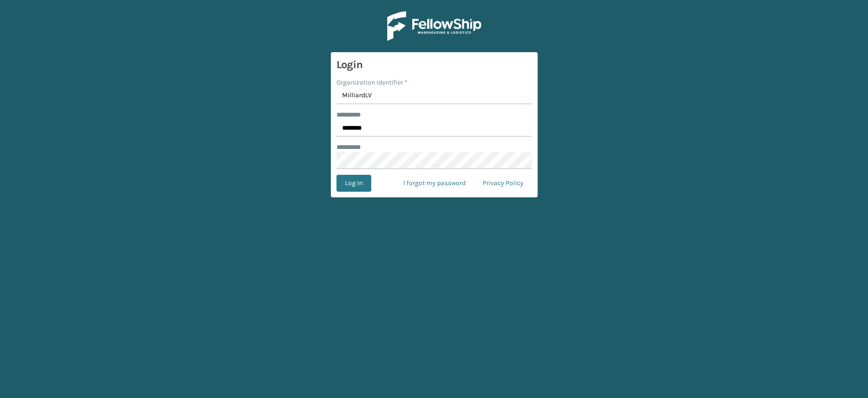  Describe the element at coordinates (503, 184) in the screenshot. I see `a: Privacy Policy` at that location.